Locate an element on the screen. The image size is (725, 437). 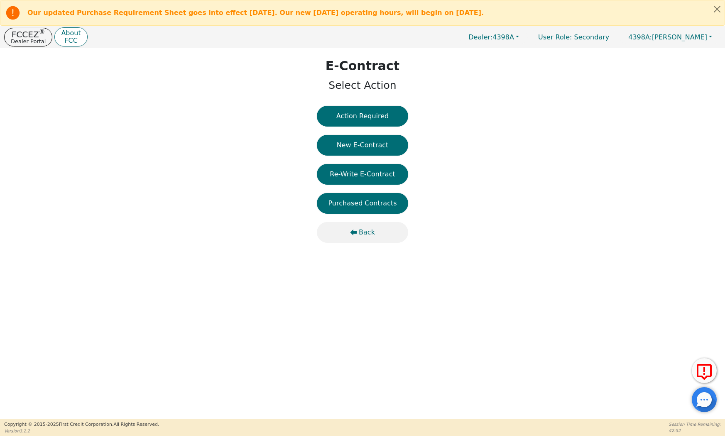
a: Dealer:4398A is located at coordinates (494, 37).